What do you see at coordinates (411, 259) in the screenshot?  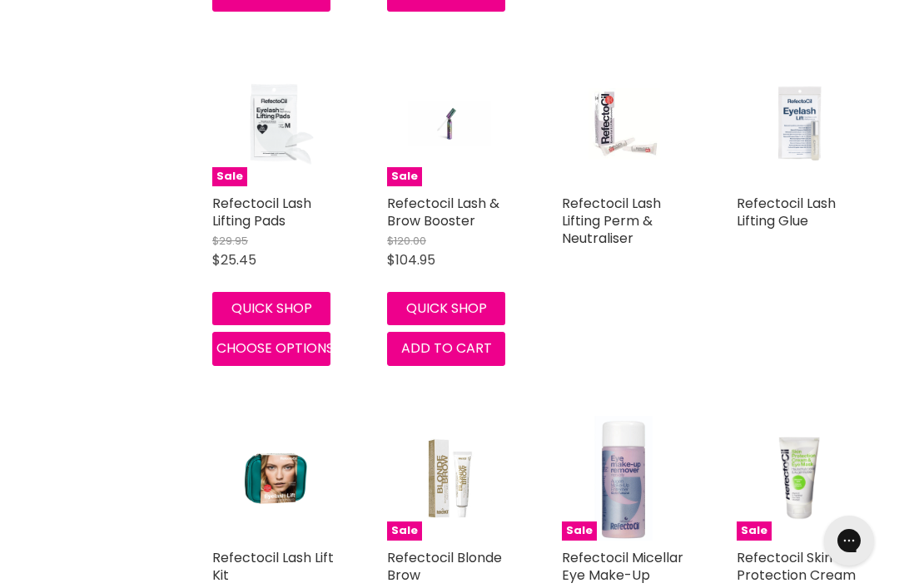 I see `span: $104.95` at bounding box center [411, 259].